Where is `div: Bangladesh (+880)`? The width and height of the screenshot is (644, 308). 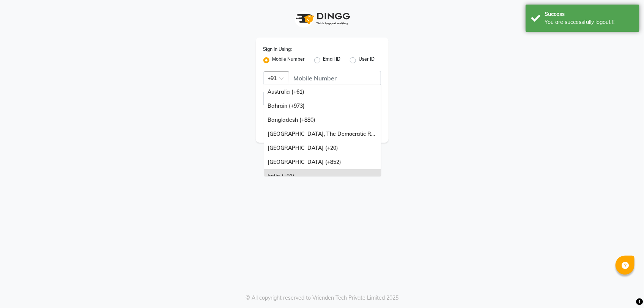 div: Bangladesh (+880) is located at coordinates (323, 120).